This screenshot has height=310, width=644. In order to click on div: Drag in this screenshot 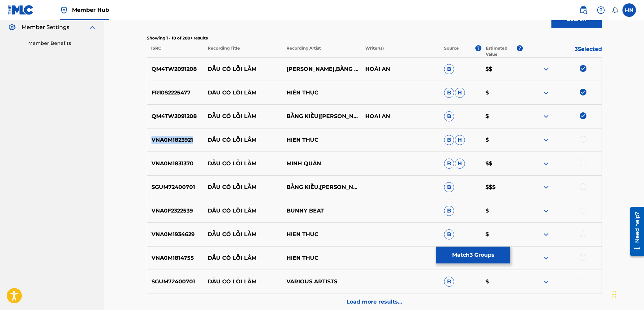, I will do `click(615, 294)`.